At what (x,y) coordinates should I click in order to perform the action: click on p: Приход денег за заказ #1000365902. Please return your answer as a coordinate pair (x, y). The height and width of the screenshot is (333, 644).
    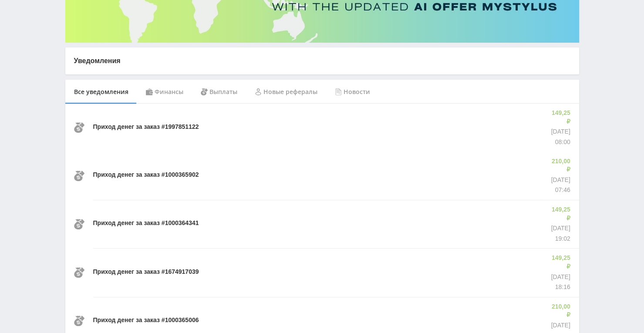
    Looking at the image, I should click on (146, 175).